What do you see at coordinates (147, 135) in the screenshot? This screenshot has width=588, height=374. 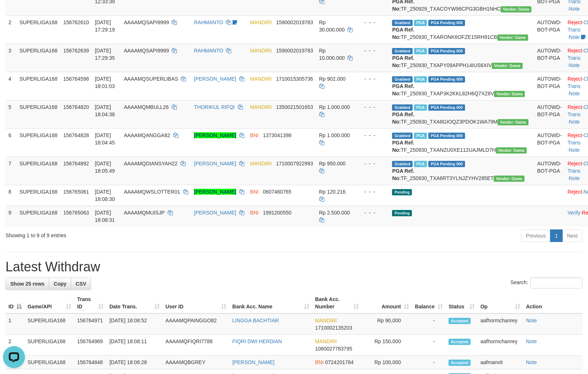 I see `span: AAAAMQANGGA82` at bounding box center [147, 135].